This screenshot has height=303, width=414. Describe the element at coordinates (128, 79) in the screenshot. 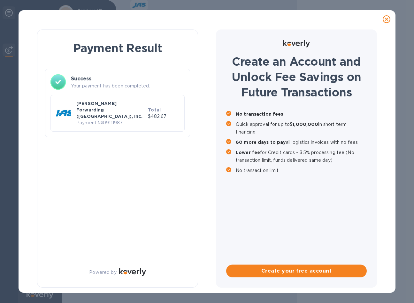

I see `h3: Success` at that location.